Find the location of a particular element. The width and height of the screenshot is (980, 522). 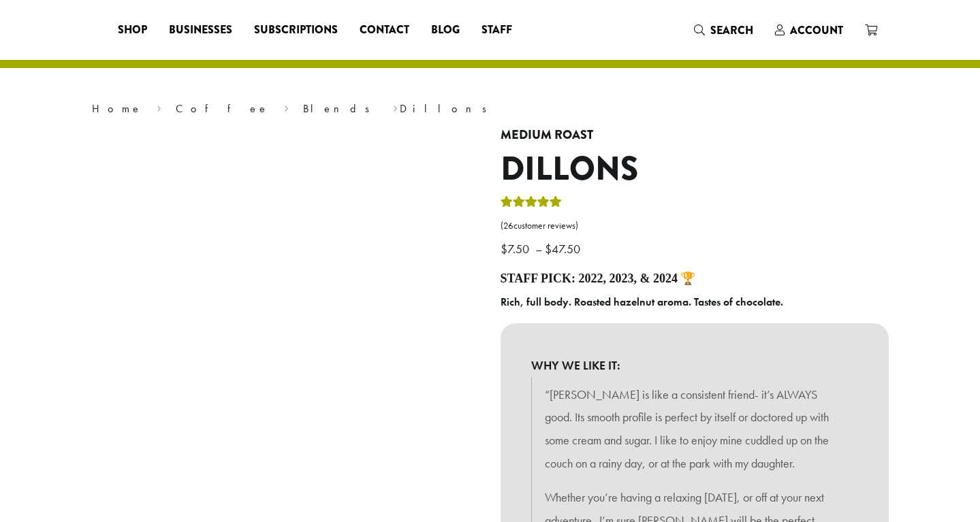

a: (26customer reviews) is located at coordinates (694, 226).